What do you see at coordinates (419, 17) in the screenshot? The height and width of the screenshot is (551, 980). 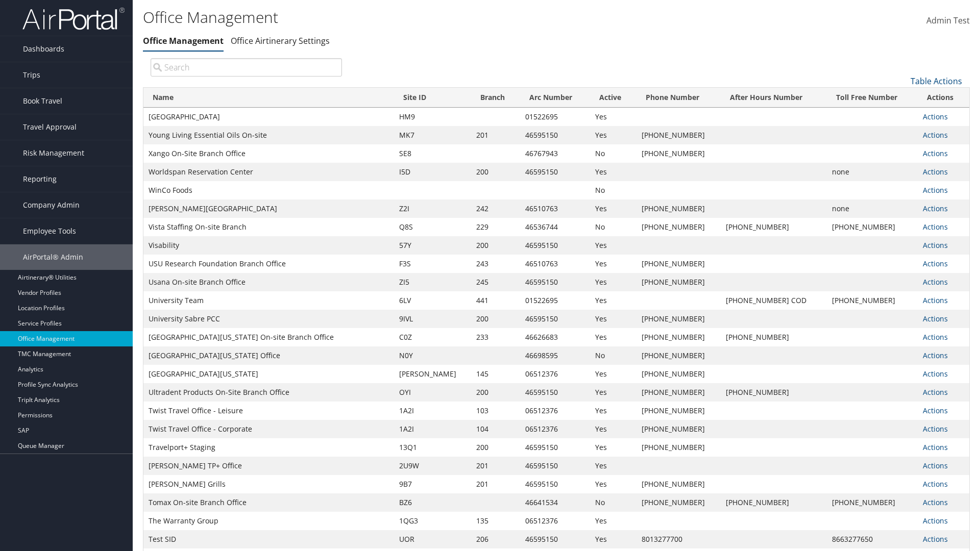 I see `h1: Office Management` at bounding box center [419, 17].